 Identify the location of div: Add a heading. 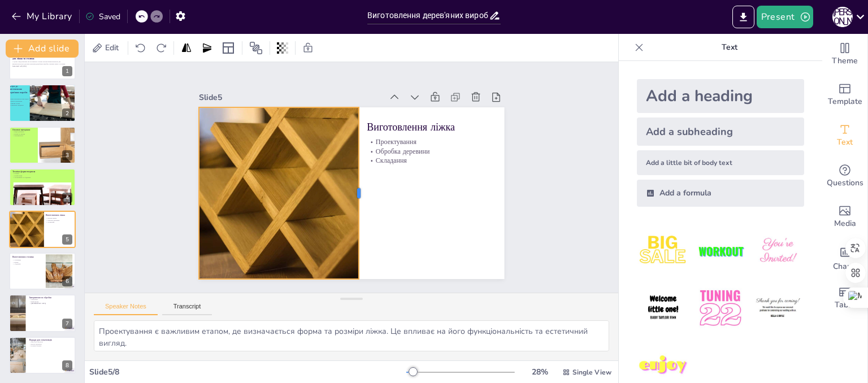
(720, 96).